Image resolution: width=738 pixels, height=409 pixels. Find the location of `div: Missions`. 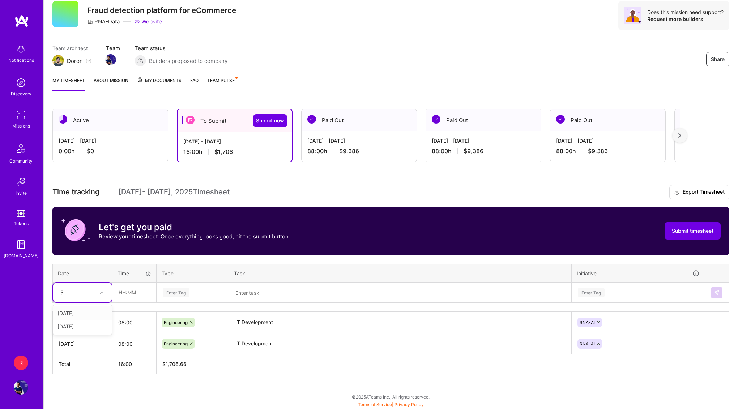

div: Missions is located at coordinates (21, 126).